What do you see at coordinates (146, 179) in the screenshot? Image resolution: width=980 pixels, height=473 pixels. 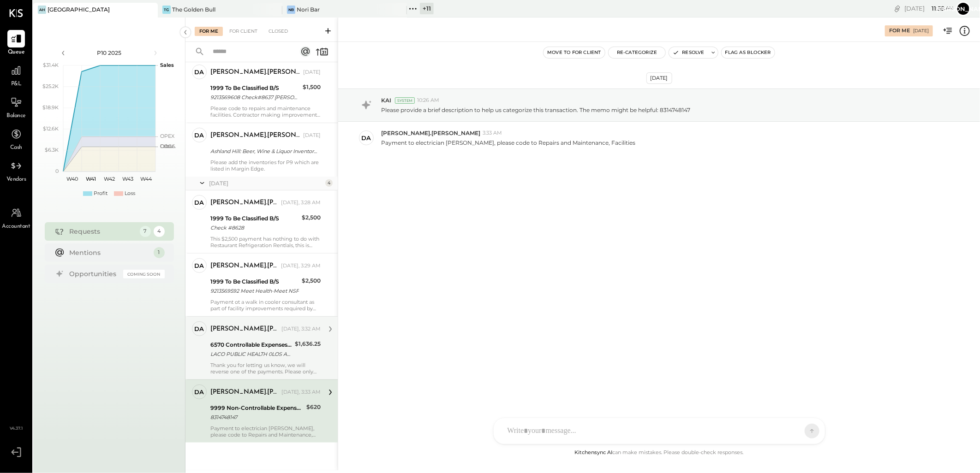 I see `text: W44` at bounding box center [146, 179].